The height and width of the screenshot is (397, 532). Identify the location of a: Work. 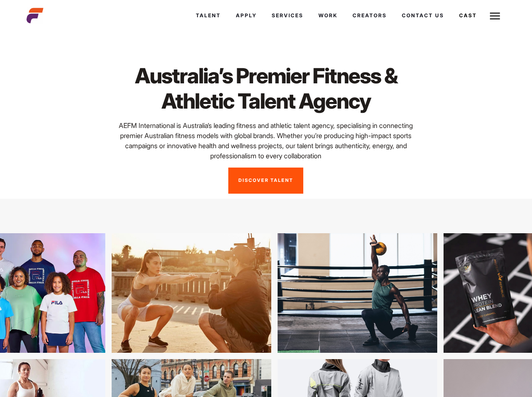
(327, 16).